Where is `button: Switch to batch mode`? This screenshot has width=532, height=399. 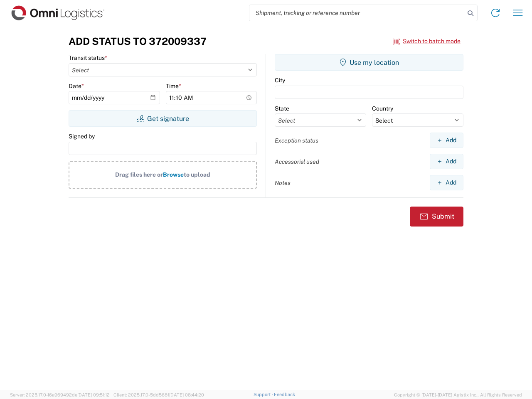 button: Switch to batch mode is located at coordinates (426, 41).